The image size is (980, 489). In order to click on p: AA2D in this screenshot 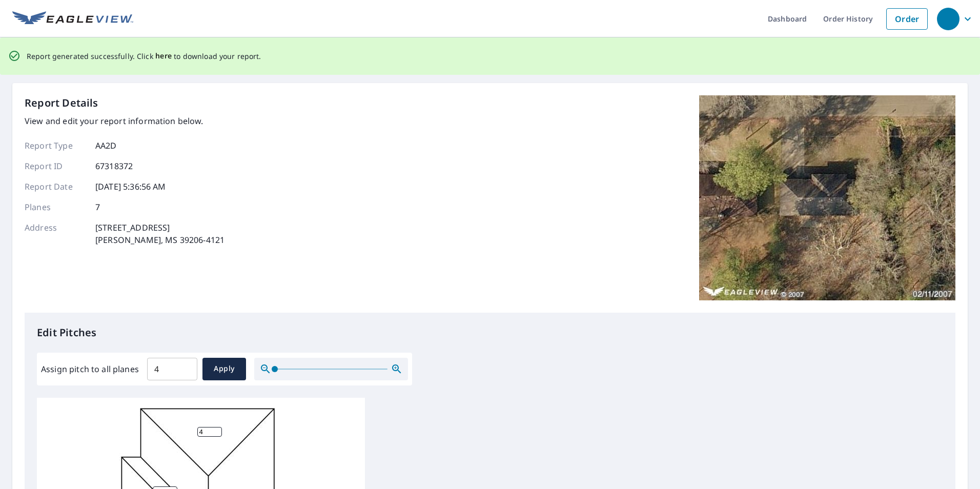, I will do `click(106, 146)`.